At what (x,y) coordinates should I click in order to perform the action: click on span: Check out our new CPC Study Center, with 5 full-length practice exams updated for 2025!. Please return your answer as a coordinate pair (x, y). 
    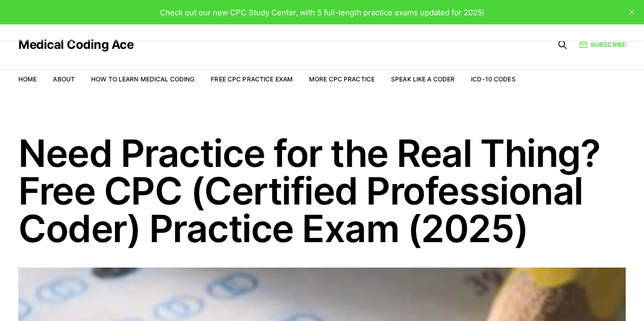
    Looking at the image, I should click on (322, 12).